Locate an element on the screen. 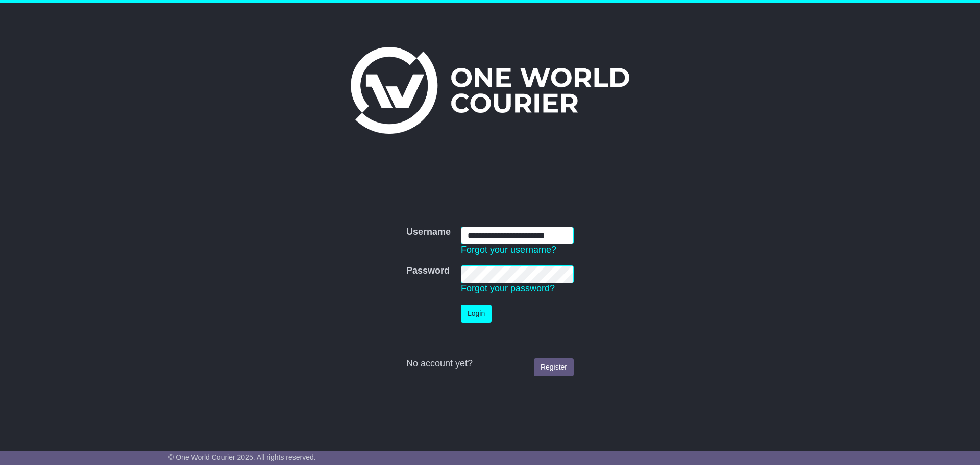  label: Username is located at coordinates (428, 232).